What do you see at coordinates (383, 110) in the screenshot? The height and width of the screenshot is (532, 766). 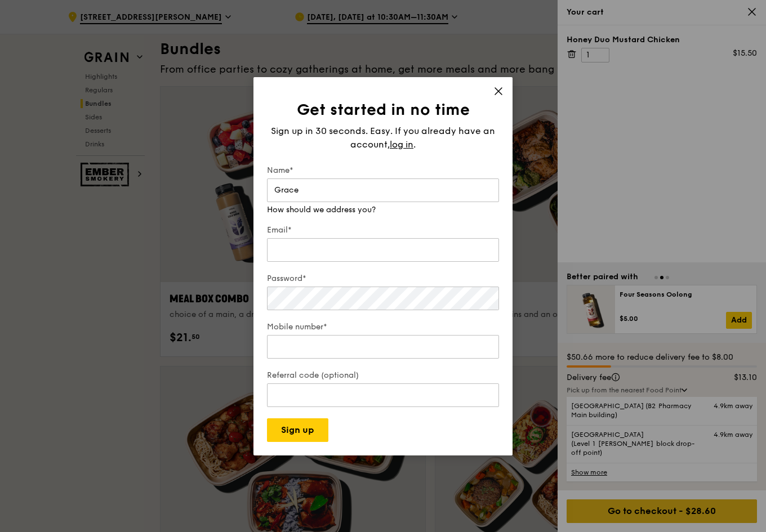 I see `h1: Get started in no time` at bounding box center [383, 110].